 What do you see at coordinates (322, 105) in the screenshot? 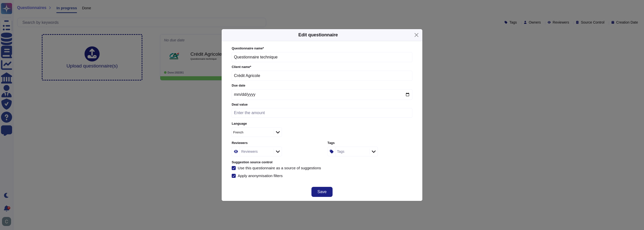
I see `label: Deal value` at bounding box center [322, 105].